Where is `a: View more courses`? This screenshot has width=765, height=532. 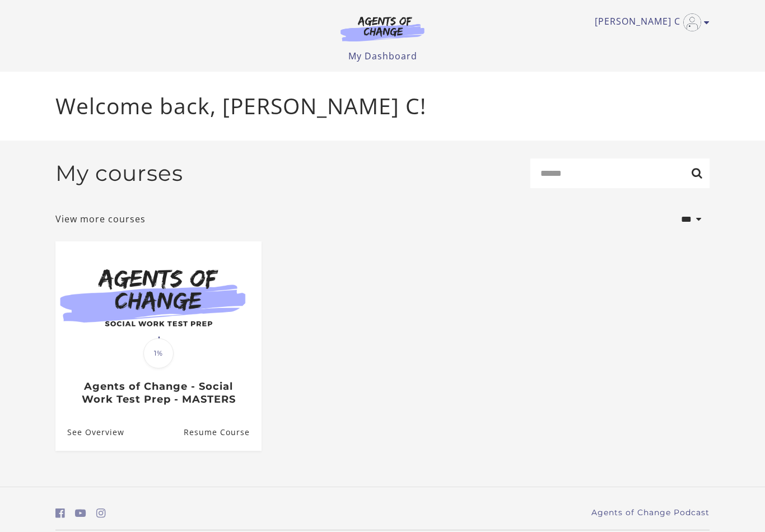
a: View more courses is located at coordinates (101, 219).